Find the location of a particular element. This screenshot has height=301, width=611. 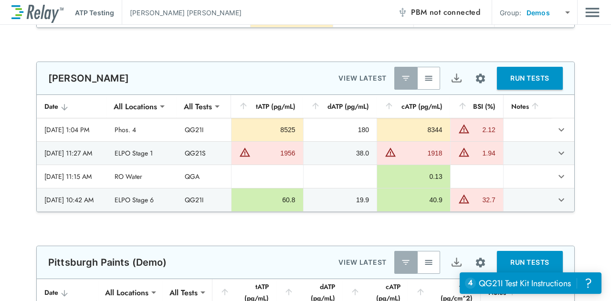

div: QG21I Test Kit Instructions is located at coordinates (65, 11).